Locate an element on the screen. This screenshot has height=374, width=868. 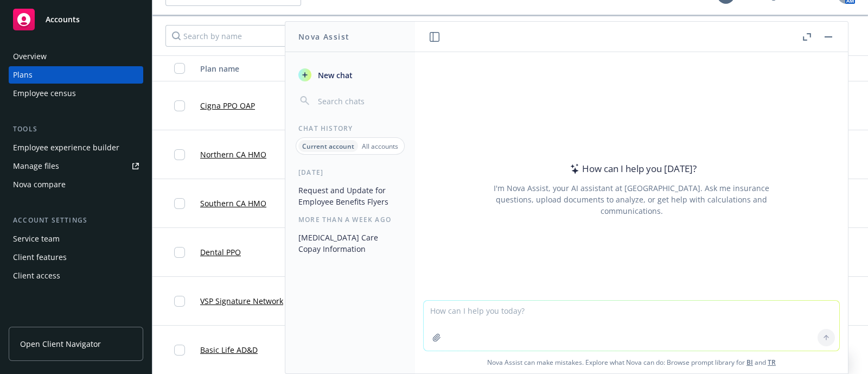
button: Request and Update for Employee Benefits Flyers is located at coordinates (350, 196).